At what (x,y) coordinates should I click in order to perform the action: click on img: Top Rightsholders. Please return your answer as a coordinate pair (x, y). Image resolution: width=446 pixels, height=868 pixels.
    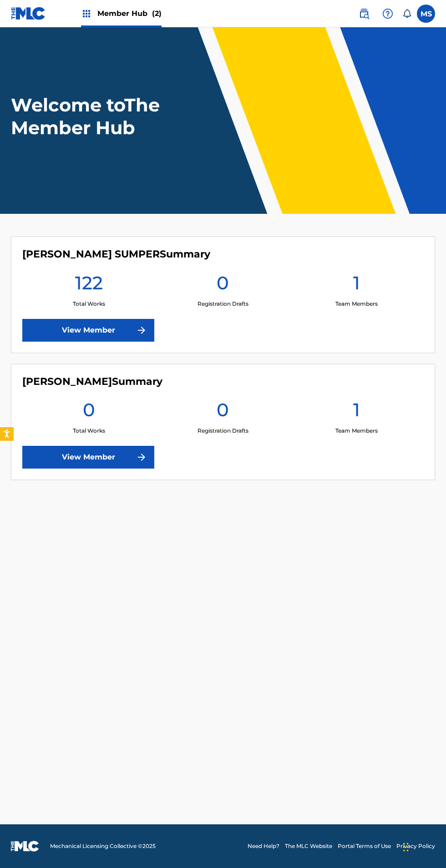
    Looking at the image, I should click on (86, 14).